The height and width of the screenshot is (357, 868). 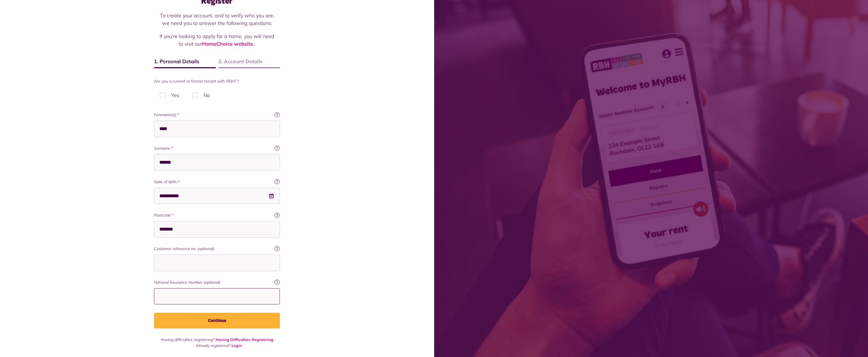 What do you see at coordinates (217, 40) in the screenshot?
I see `p: If you're looking to apply for a home, you will need to visit our` at bounding box center [217, 40].